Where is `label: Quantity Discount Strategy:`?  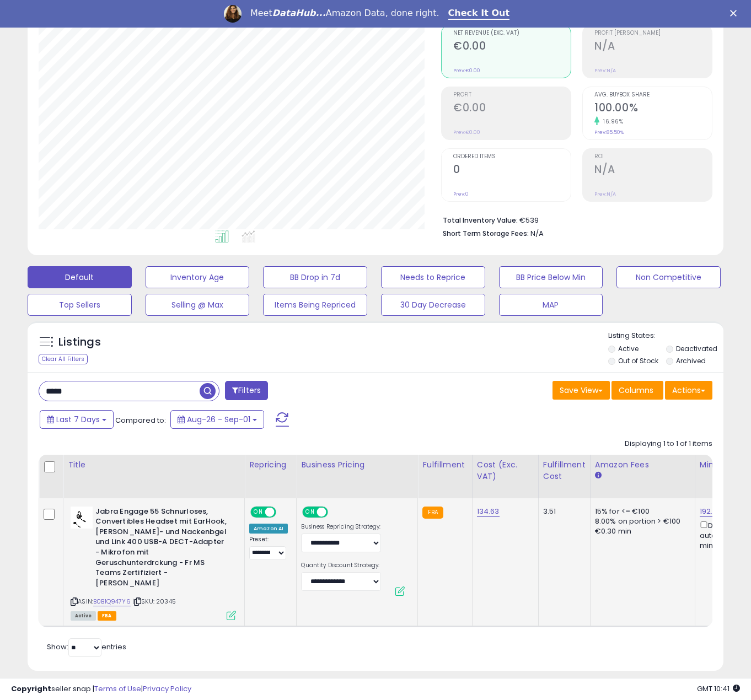
label: Quantity Discount Strategy: is located at coordinates (341, 565).